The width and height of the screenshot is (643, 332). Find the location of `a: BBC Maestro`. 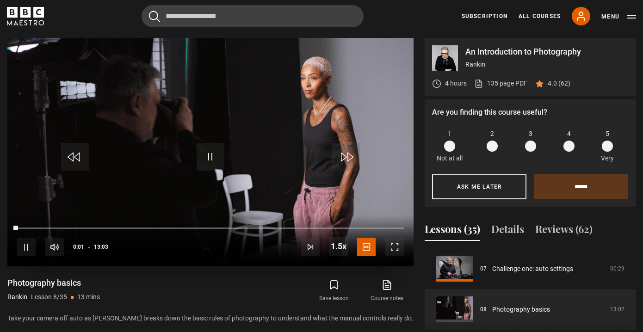

a: BBC Maestro is located at coordinates (25, 16).